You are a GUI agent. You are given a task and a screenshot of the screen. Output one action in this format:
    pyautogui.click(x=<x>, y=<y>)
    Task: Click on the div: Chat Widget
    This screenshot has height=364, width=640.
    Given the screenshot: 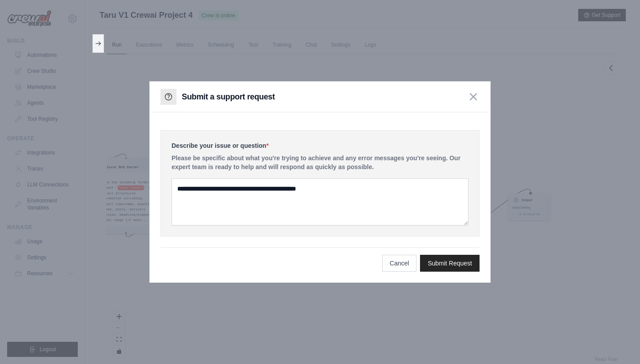 What is the action you would take?
    pyautogui.click(x=617, y=343)
    